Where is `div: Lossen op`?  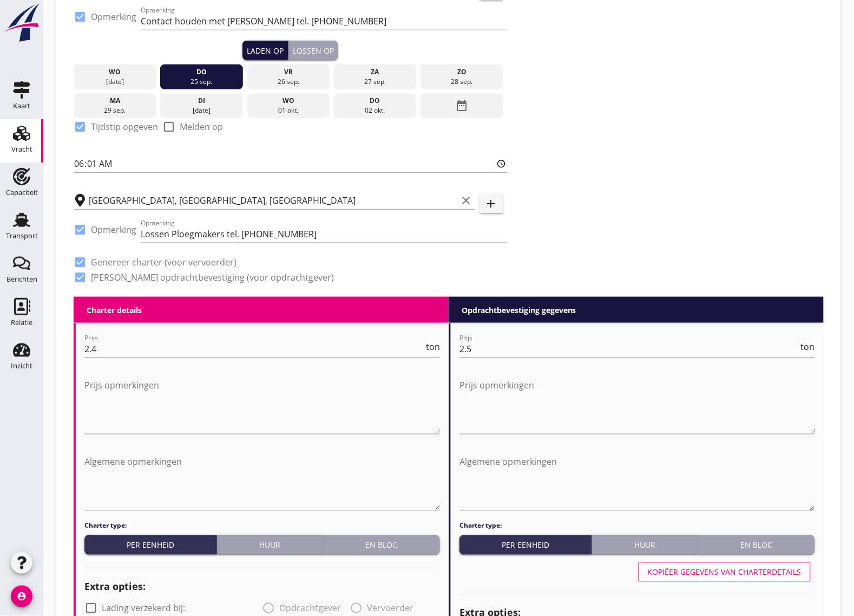
div: Lossen op is located at coordinates (313, 50).